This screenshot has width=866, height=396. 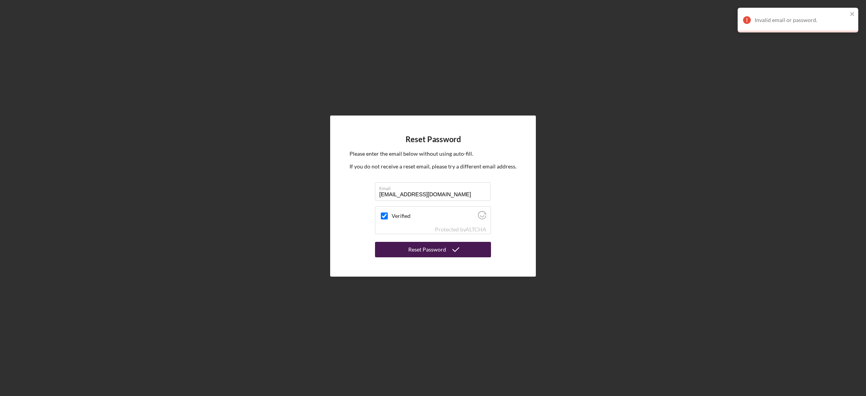 I want to click on label: Email, so click(x=435, y=187).